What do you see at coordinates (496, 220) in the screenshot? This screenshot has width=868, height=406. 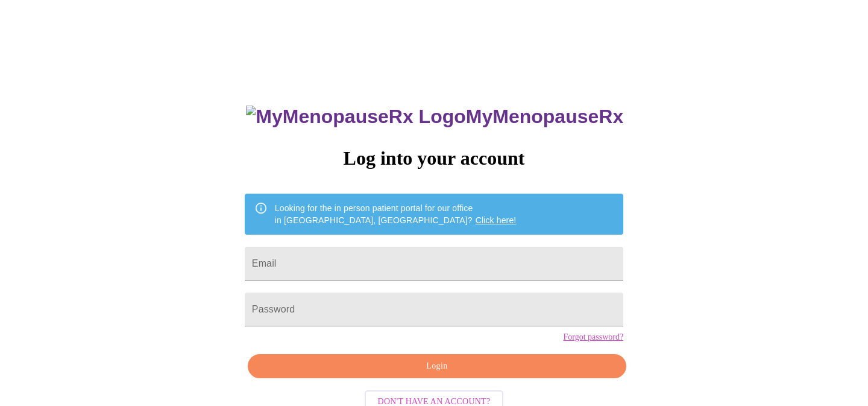 I see `a: Click here!` at bounding box center [496, 220].